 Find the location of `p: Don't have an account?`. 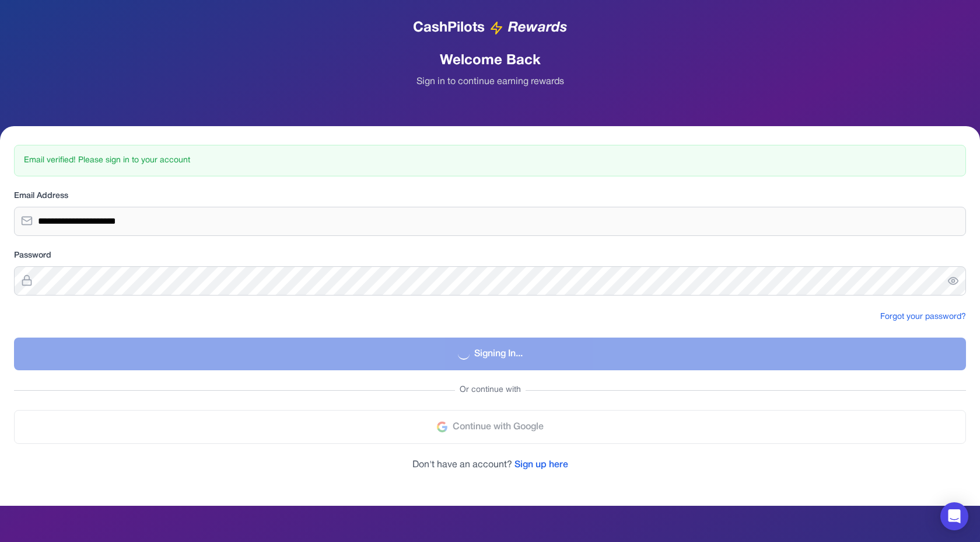

p: Don't have an account? is located at coordinates (490, 465).